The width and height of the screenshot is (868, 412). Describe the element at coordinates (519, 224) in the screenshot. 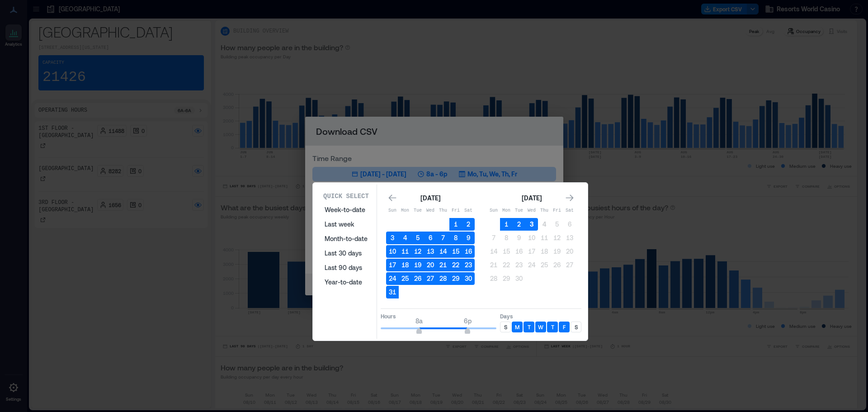

I see `button: 2` at that location.